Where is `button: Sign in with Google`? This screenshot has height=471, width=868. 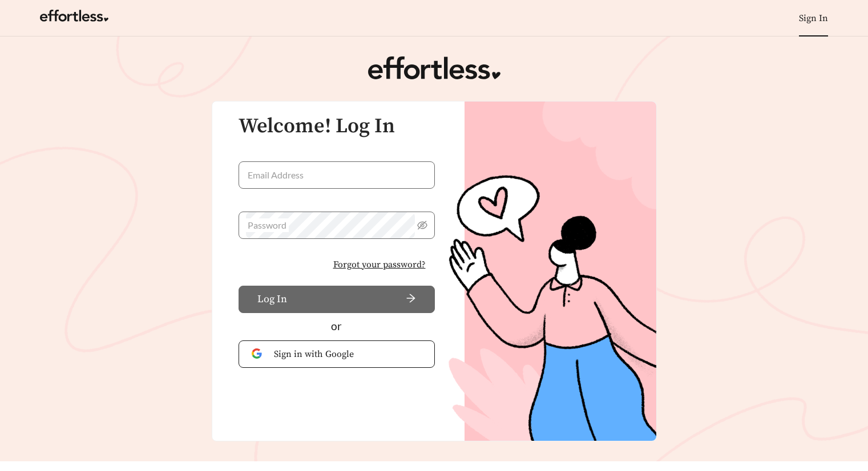 button: Sign in with Google is located at coordinates (337, 354).